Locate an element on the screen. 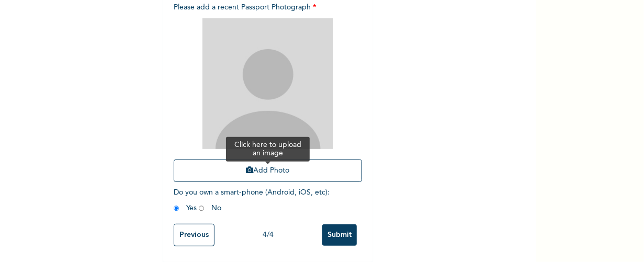 This screenshot has width=644, height=262. span: Please add a recent Passport Photograph is located at coordinates (268, 95).